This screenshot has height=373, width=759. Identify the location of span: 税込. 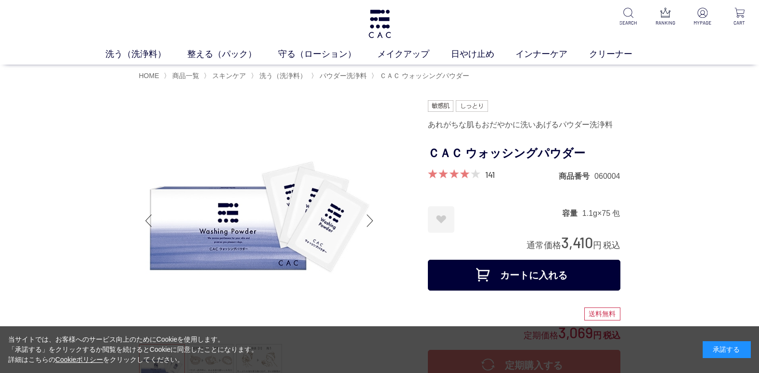
(612, 245).